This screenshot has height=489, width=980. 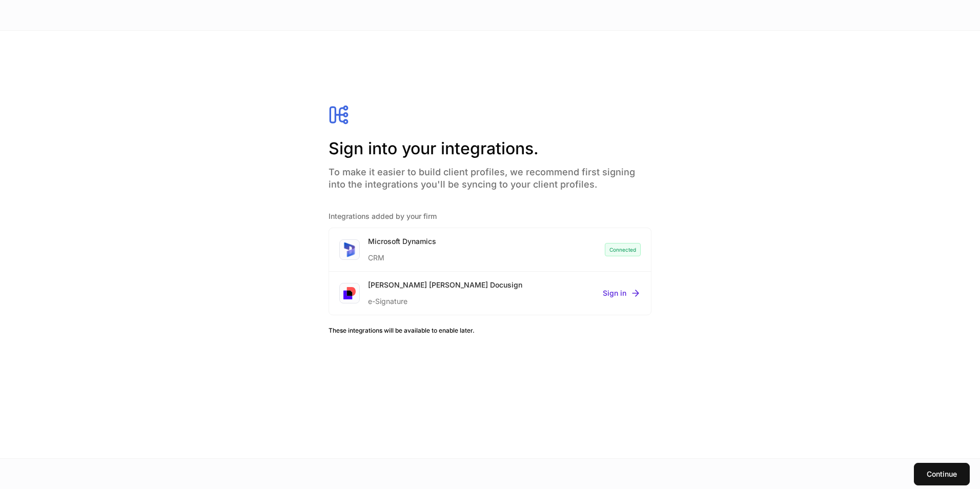 What do you see at coordinates (402, 242) in the screenshot?
I see `div: Microsoft Dynamics` at bounding box center [402, 242].